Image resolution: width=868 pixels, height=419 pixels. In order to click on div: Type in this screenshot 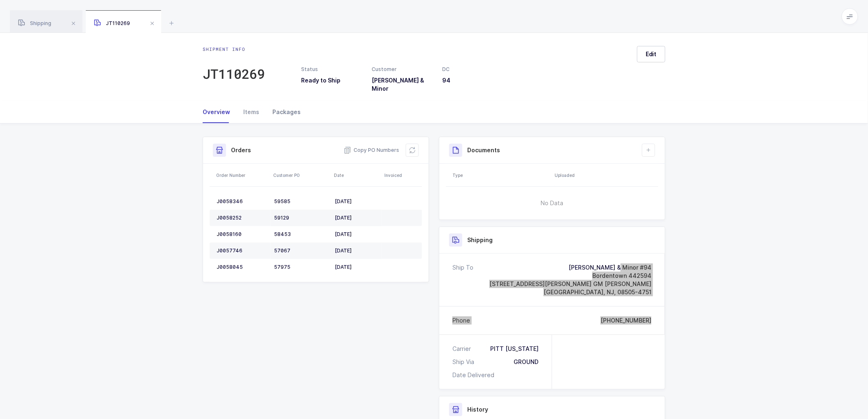, I will do `click(501, 175)`.